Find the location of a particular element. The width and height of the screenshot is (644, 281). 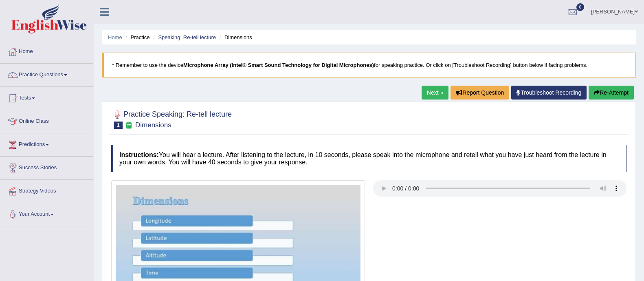

a: Practice Questions is located at coordinates (47, 74).